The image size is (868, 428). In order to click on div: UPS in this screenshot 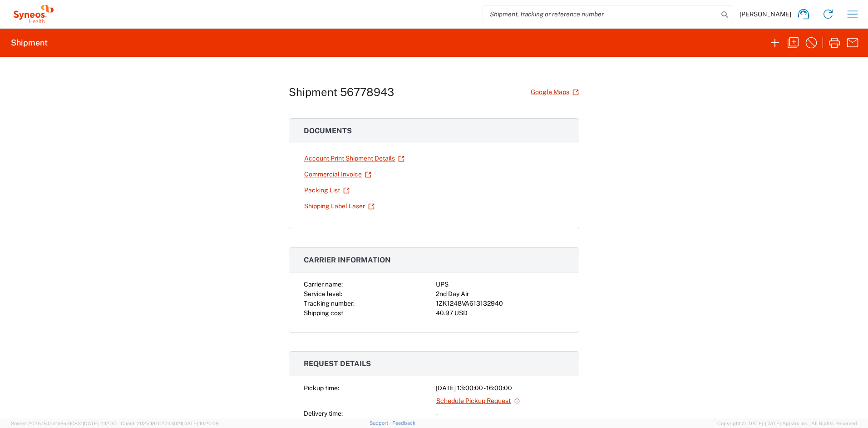, I will do `click(500, 284)`.